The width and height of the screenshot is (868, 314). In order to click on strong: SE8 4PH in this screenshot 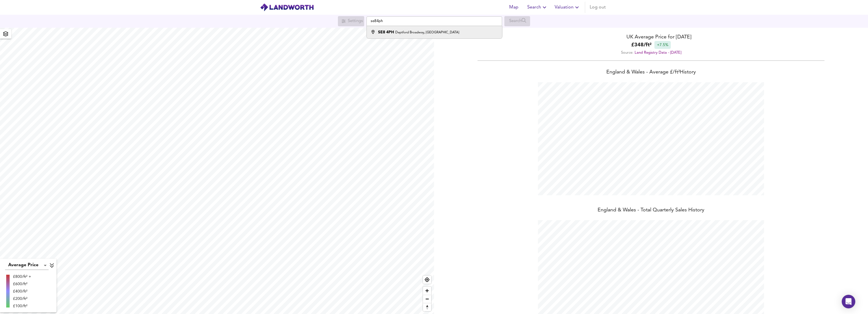, I will do `click(386, 32)`.